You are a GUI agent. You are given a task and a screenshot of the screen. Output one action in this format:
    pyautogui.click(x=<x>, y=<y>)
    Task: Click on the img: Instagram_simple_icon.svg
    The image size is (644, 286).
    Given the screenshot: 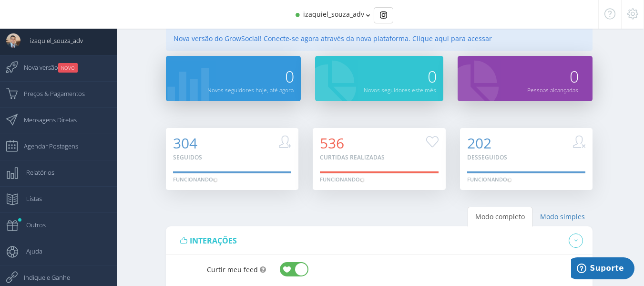 What is the action you would take?
    pyautogui.click(x=383, y=14)
    